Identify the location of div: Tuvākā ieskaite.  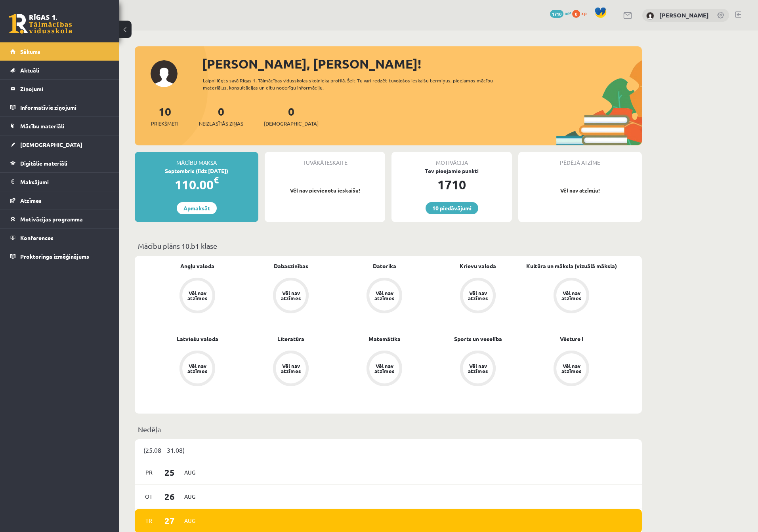
(325, 159).